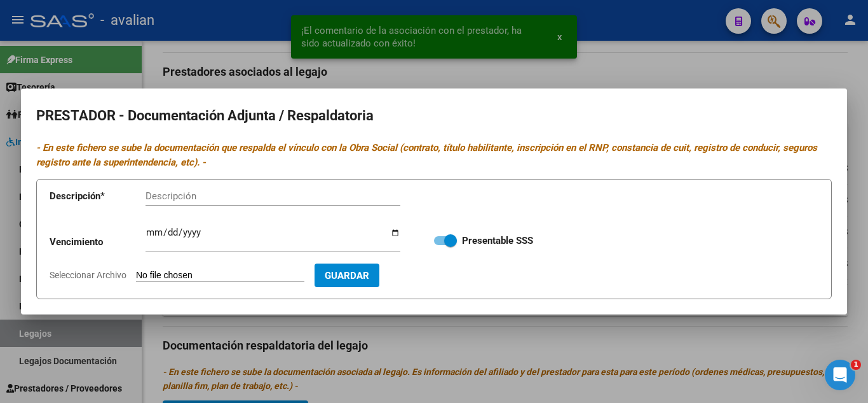 The image size is (868, 403). I want to click on p: Descripción, so click(98, 196).